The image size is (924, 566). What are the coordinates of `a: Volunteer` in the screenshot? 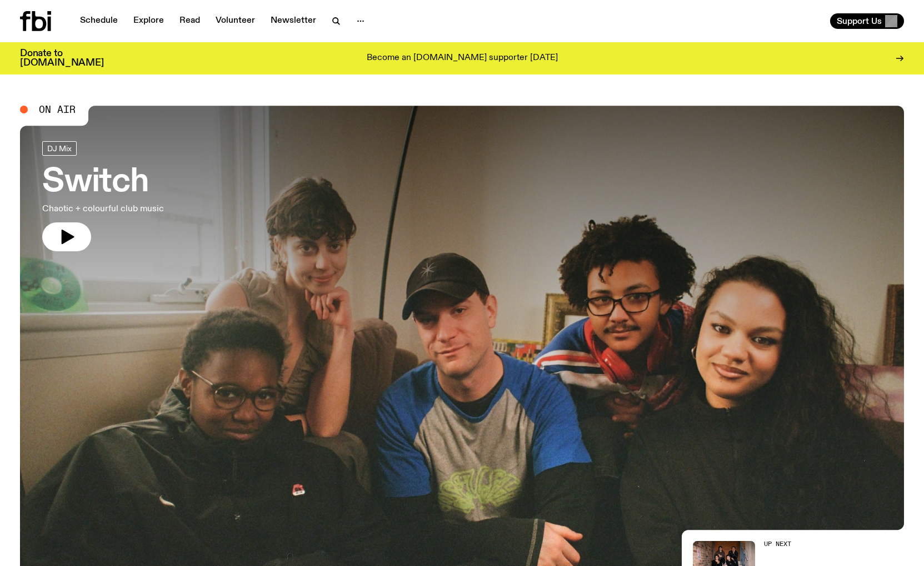 It's located at (235, 21).